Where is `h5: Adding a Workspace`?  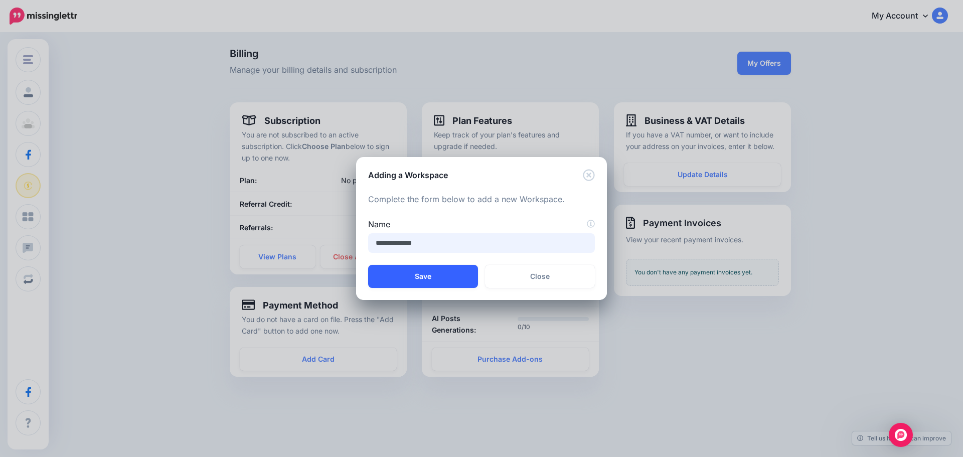 h5: Adding a Workspace is located at coordinates (408, 175).